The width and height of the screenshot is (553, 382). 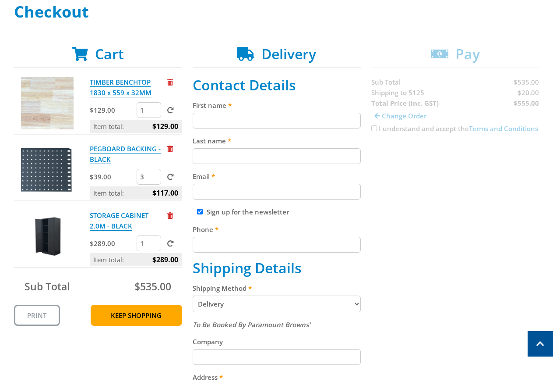 What do you see at coordinates (112, 110) in the screenshot?
I see `p: $129.00` at bounding box center [112, 110].